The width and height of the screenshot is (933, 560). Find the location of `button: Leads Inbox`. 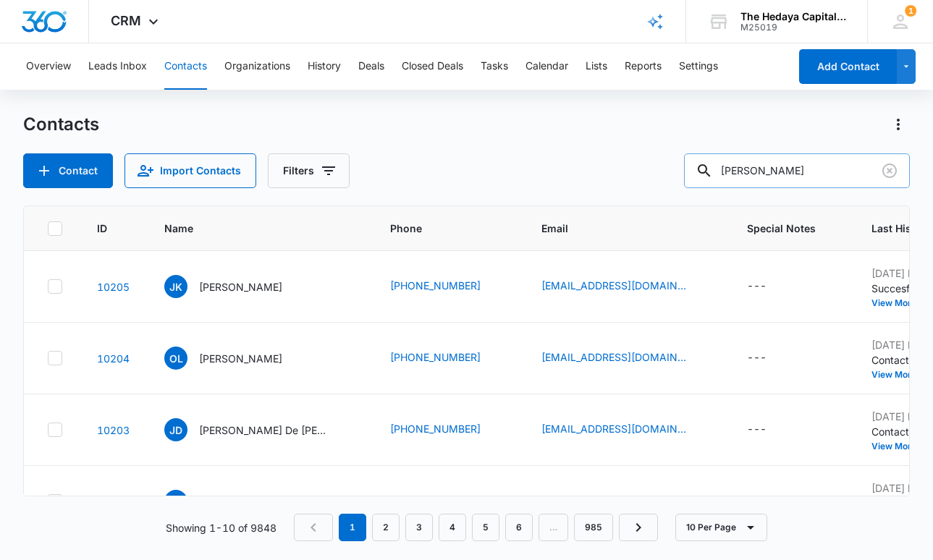

button: Leads Inbox is located at coordinates (117, 67).